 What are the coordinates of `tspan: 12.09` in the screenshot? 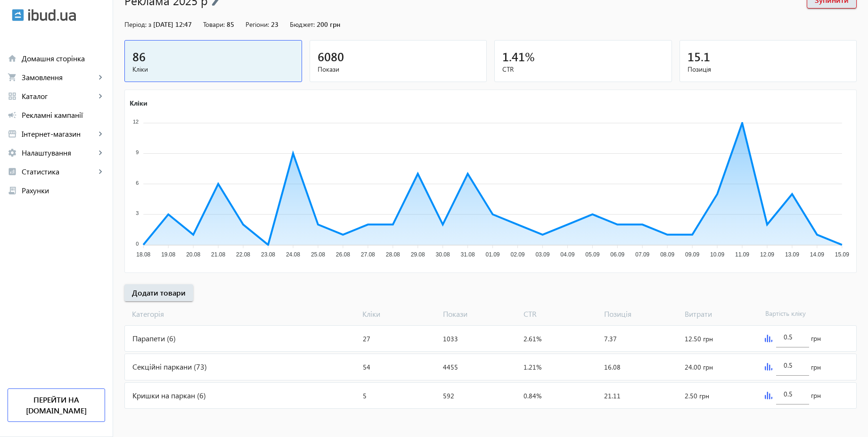 It's located at (767, 255).